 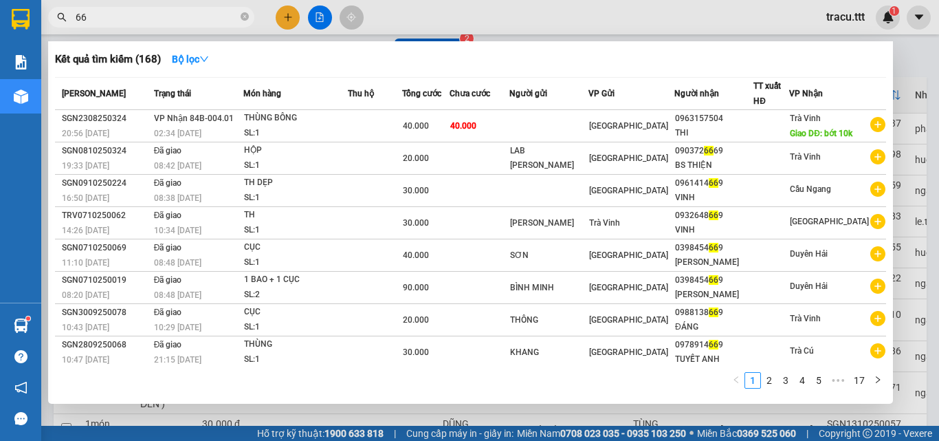 What do you see at coordinates (810, 189) in the screenshot?
I see `span: Cầu Ngang` at bounding box center [810, 189].